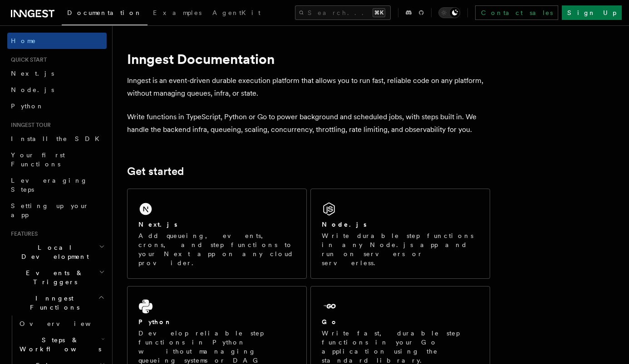 This screenshot has height=364, width=629. What do you see at coordinates (57, 210) in the screenshot?
I see `a: Setting up your app` at bounding box center [57, 210].